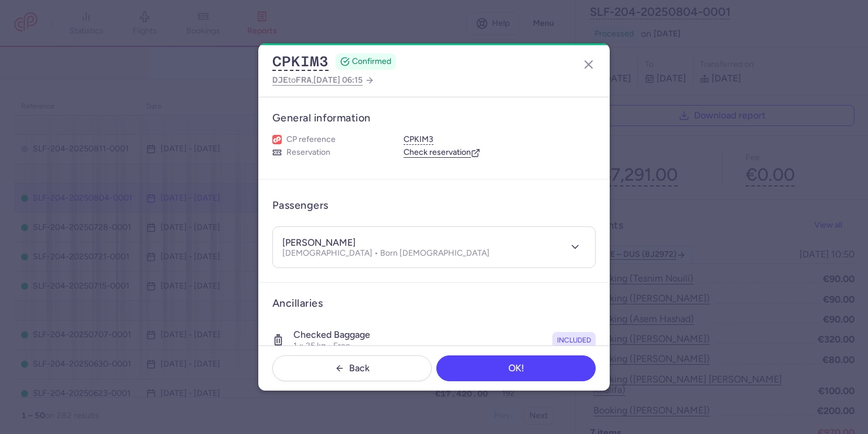  What do you see at coordinates (441, 153) in the screenshot?
I see `a: Check reservation` at bounding box center [441, 153].